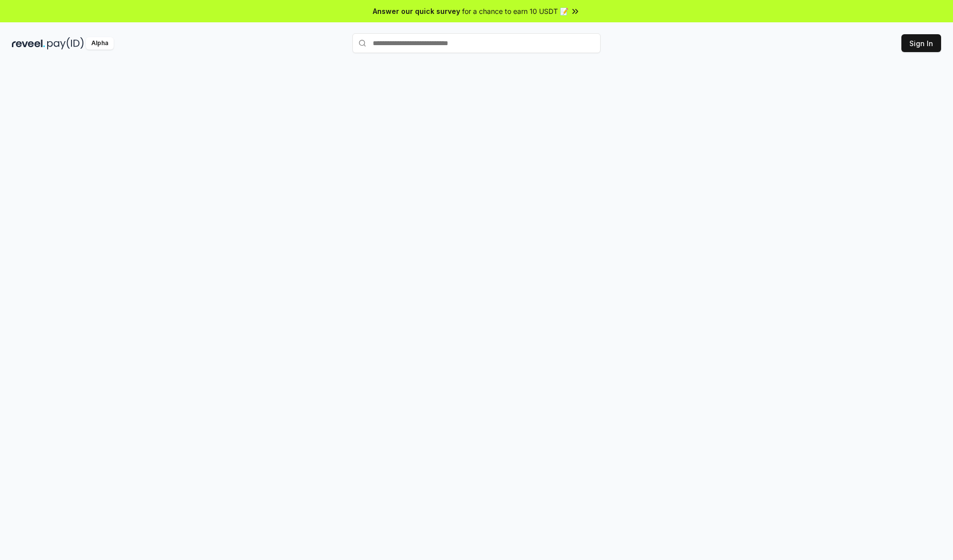 The image size is (953, 560). I want to click on div: Alpha, so click(99, 43).